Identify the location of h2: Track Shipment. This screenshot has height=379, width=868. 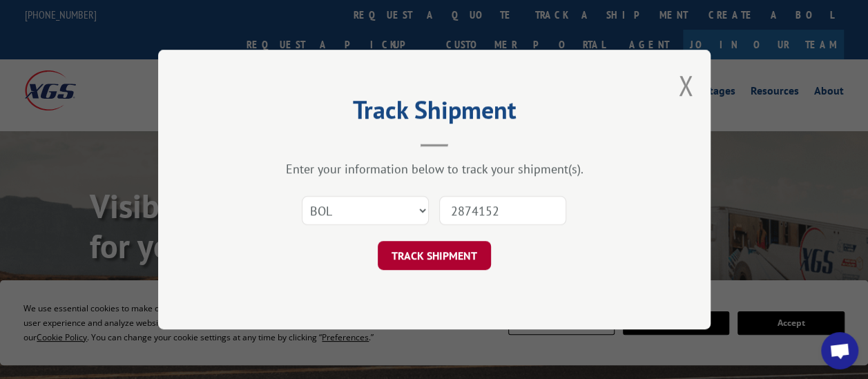
(434, 113).